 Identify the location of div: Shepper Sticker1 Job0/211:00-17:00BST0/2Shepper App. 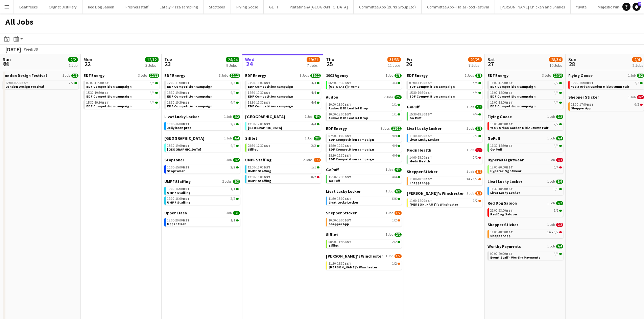
(606, 103).